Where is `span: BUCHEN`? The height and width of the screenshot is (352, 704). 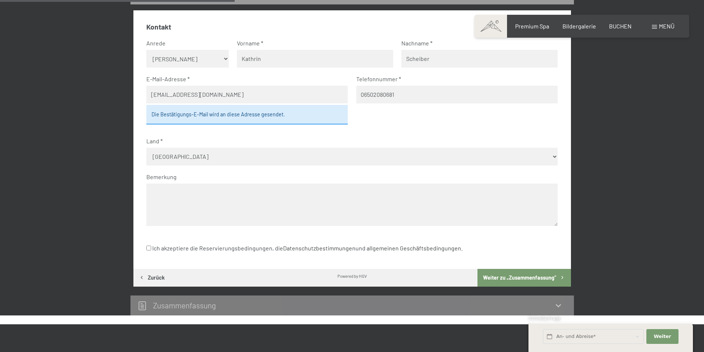
span: BUCHEN is located at coordinates (620, 26).